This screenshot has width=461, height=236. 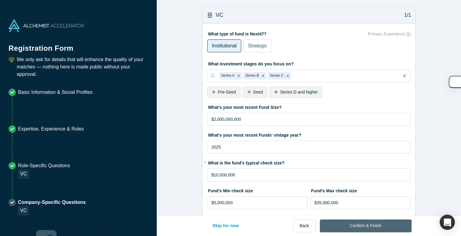 I want to click on label: Fund’s Max check size, so click(x=361, y=190).